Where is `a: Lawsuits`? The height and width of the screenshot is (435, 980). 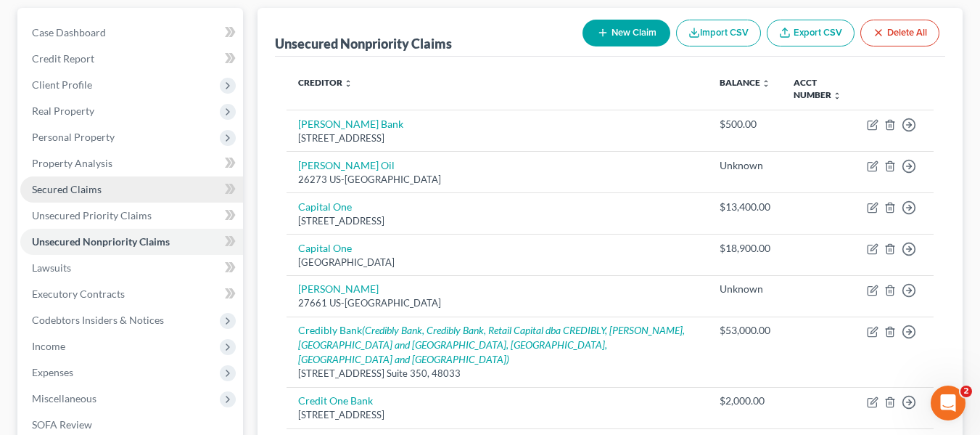
a: Lawsuits is located at coordinates (131, 268).